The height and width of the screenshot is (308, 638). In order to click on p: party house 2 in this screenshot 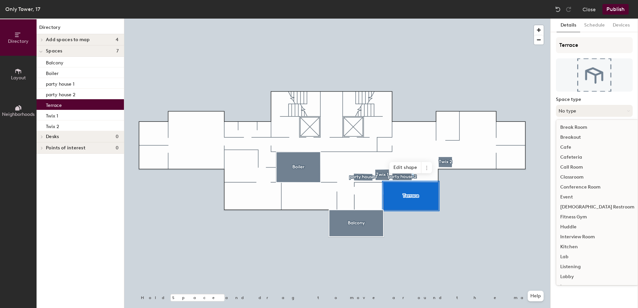, I will do `click(60, 94)`.